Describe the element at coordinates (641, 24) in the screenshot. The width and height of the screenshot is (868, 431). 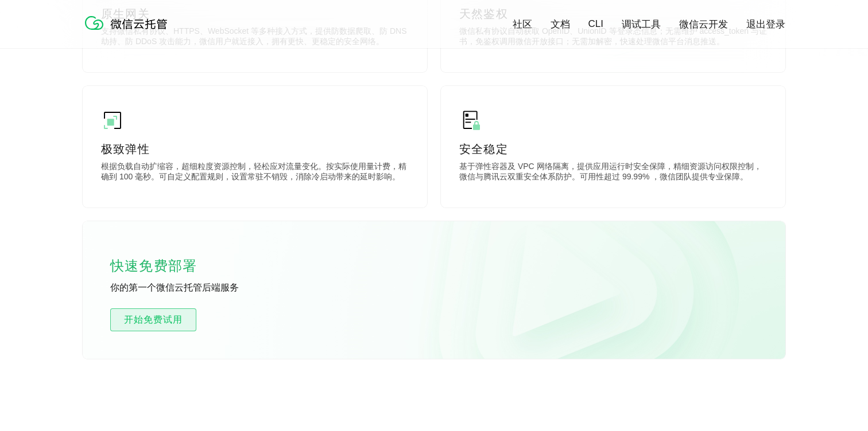
I see `a: 调试工具` at that location.